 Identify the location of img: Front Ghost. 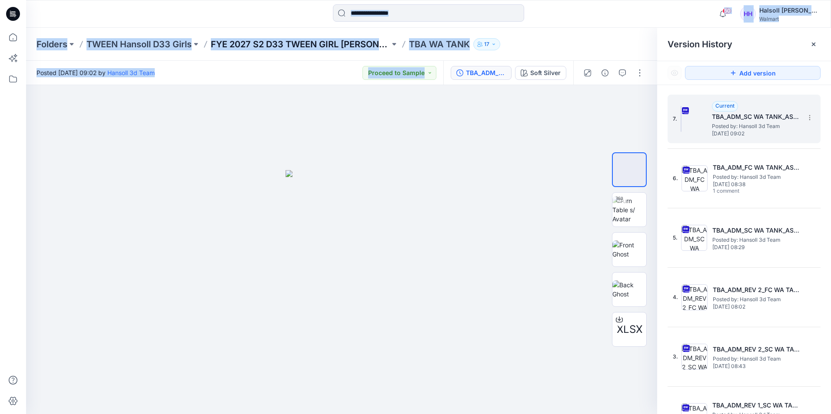
(629, 250).